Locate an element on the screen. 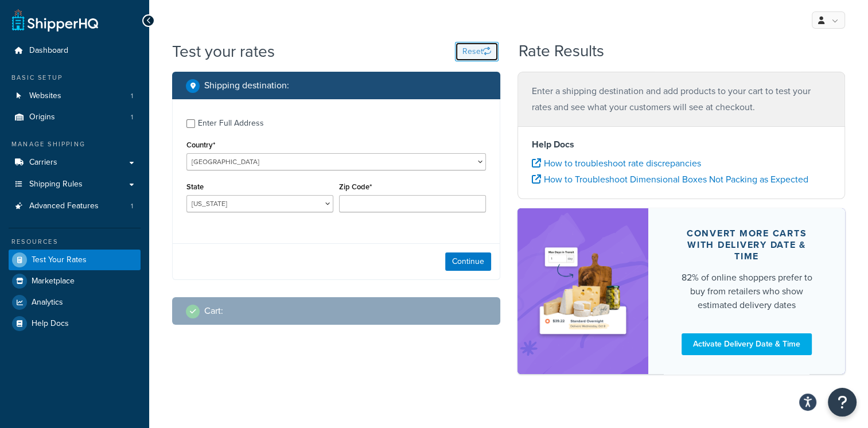  a: Websites1 is located at coordinates (75, 96).